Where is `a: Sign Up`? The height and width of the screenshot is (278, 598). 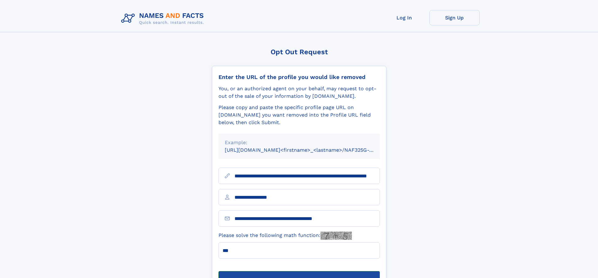
a: Sign Up is located at coordinates (454, 18).